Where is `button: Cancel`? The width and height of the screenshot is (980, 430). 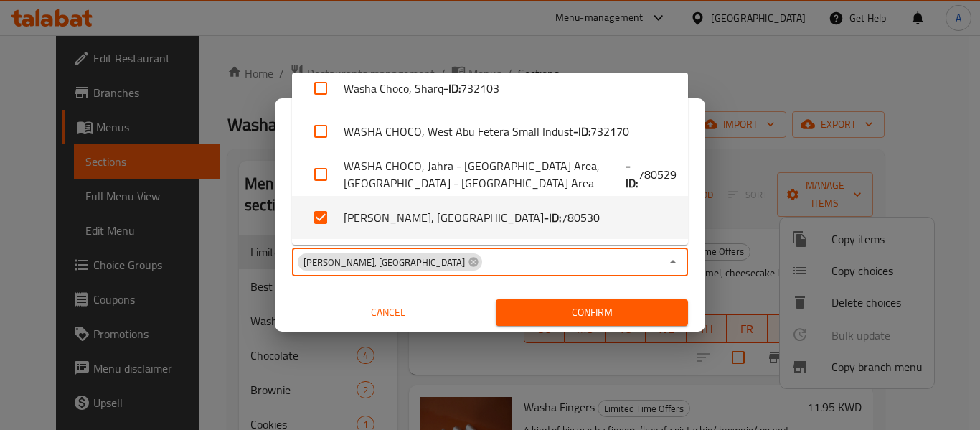
button: Cancel is located at coordinates (388, 312).